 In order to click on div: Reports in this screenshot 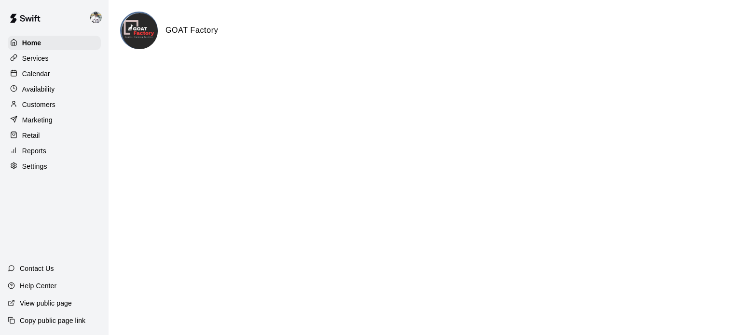, I will do `click(54, 151)`.